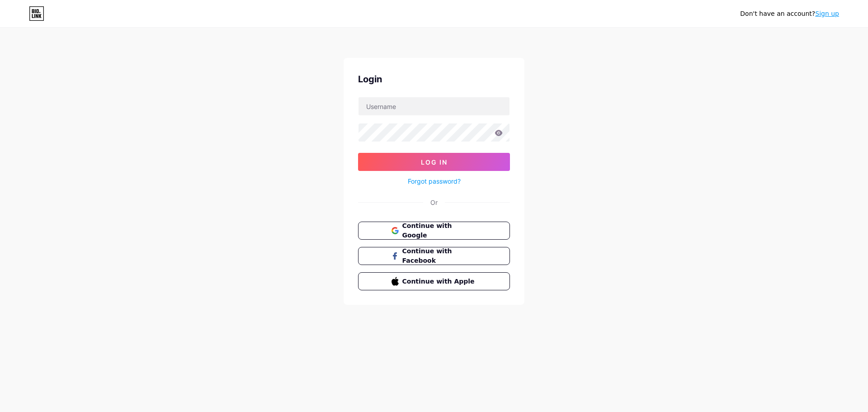  Describe the element at coordinates (434, 281) in the screenshot. I see `button: Continue with Apple` at that location.